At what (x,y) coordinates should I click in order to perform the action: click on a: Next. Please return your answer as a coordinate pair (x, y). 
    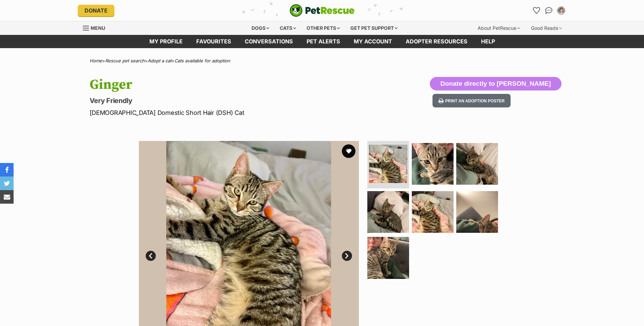
    Looking at the image, I should click on (347, 256).